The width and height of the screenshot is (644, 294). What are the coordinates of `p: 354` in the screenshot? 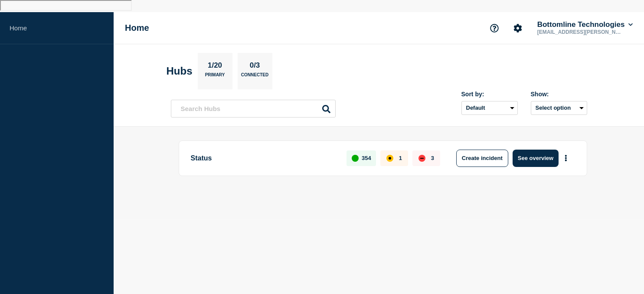 It's located at (366, 158).